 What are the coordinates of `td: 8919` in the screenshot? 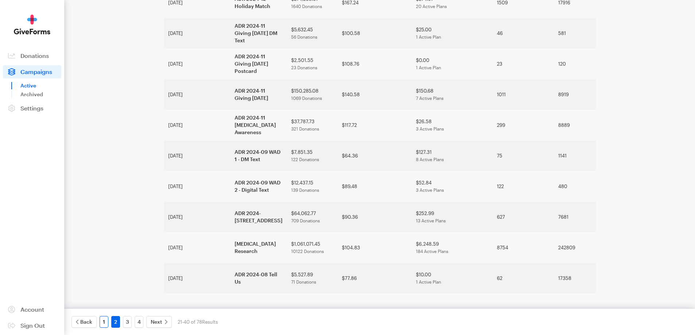 It's located at (577, 94).